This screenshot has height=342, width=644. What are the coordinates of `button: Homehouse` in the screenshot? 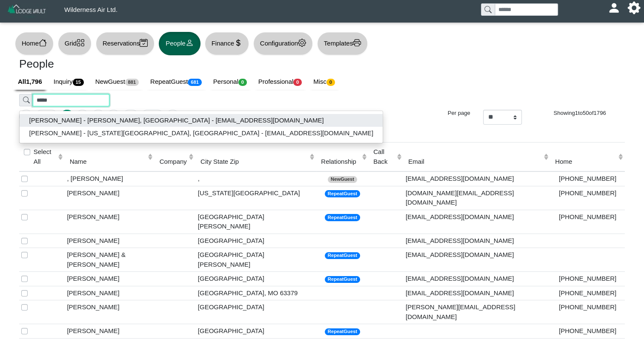 It's located at (34, 43).